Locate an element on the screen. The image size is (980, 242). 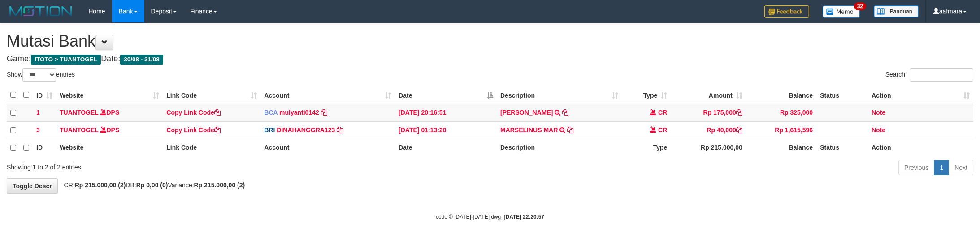
th: Amount: activate to sort column ascending is located at coordinates (708, 95).